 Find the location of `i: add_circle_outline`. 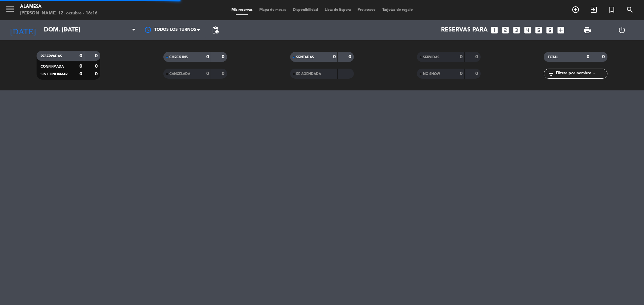

i: add_circle_outline is located at coordinates (576, 10).